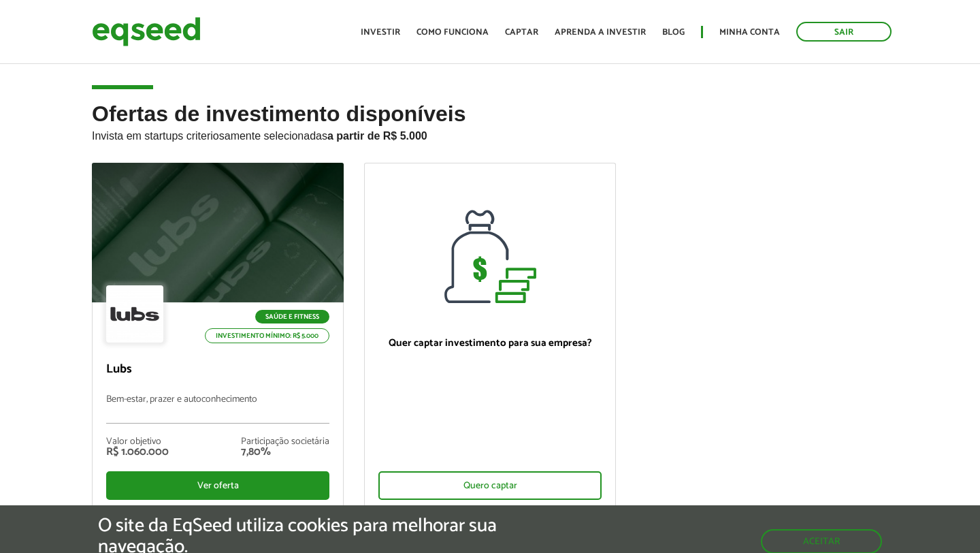  Describe the element at coordinates (218, 370) in the screenshot. I see `p: Lubs` at that location.